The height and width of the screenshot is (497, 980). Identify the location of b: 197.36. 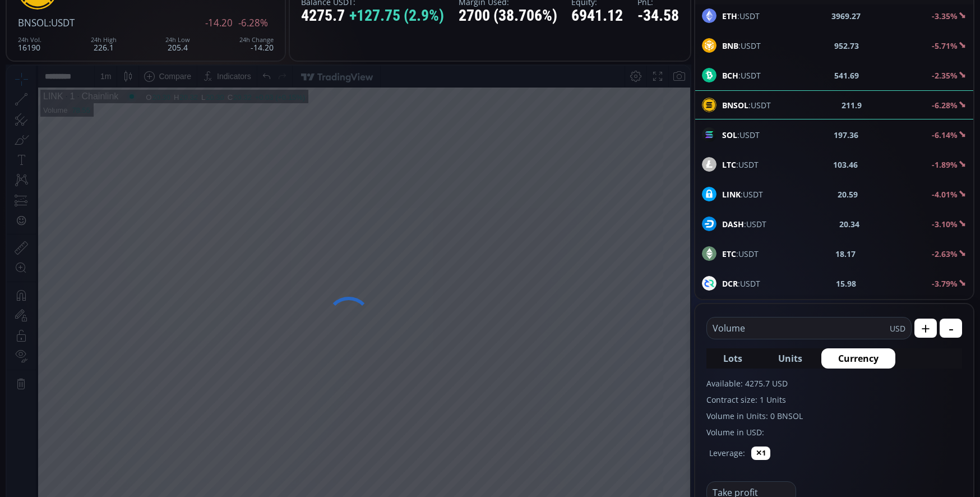
(846, 134).